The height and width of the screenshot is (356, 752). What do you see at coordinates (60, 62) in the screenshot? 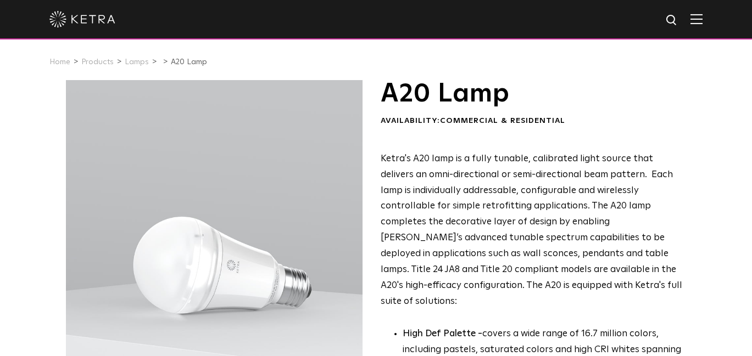
I see `a: Home` at bounding box center [60, 62].